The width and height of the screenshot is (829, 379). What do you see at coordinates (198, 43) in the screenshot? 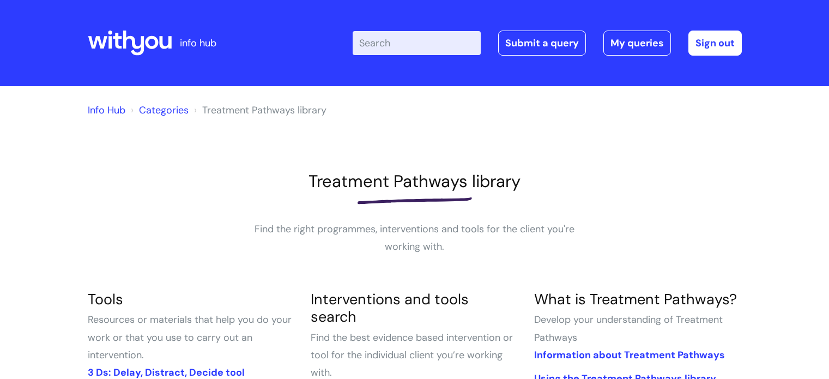
I see `p: info hub` at bounding box center [198, 43].